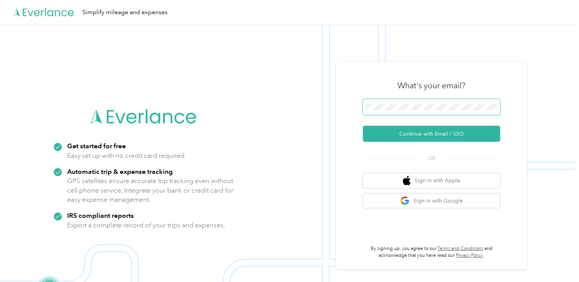  What do you see at coordinates (146, 225) in the screenshot?
I see `p: Export a complete record of your trips and expenses.` at bounding box center [146, 225].